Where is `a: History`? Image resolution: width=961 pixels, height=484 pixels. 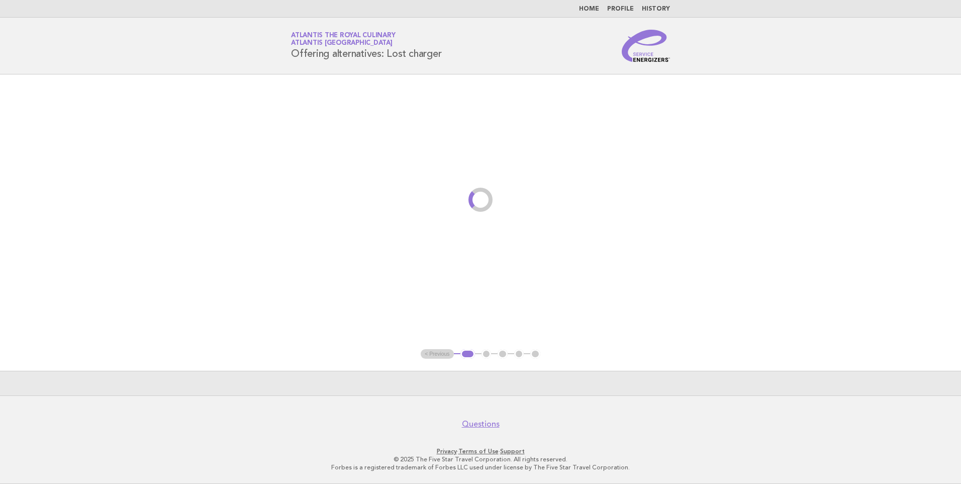 a: History is located at coordinates (656, 9).